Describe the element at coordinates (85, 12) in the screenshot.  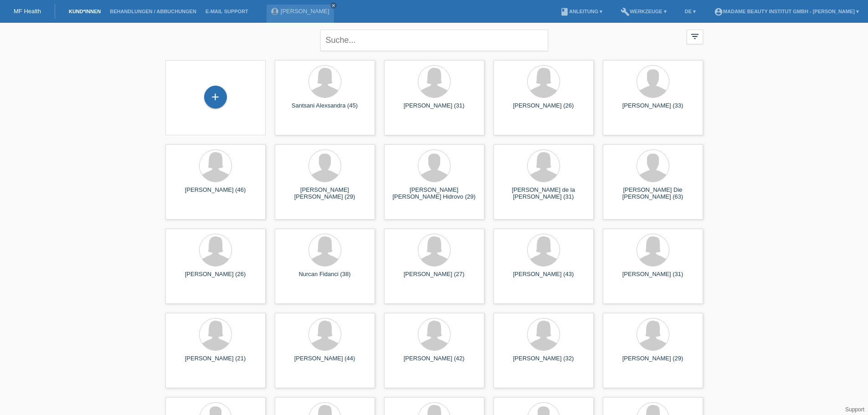
I see `a: Kund*innen` at that location.